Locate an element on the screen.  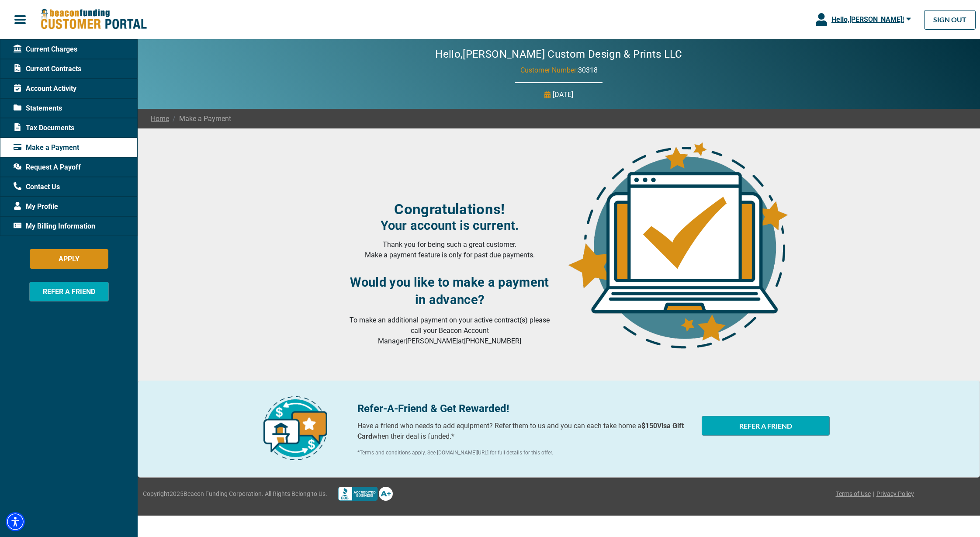
span: Copyright 2025 Beacon Funding Corporation. All Rights Belong to Us. is located at coordinates (235, 494).